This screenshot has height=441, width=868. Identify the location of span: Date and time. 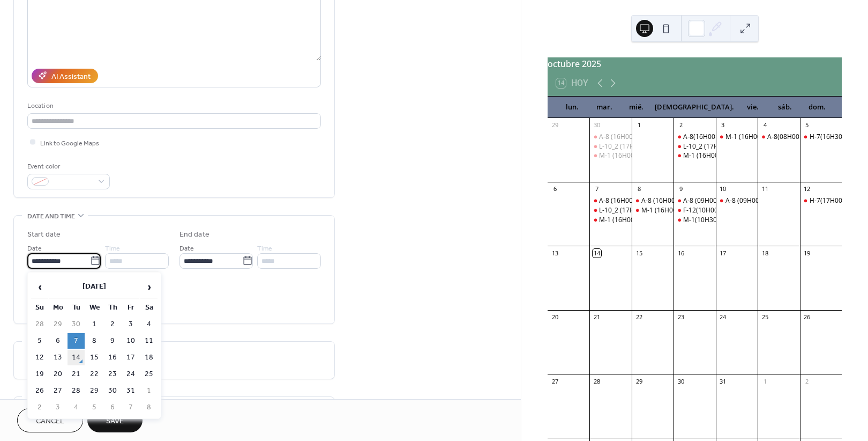
(51, 216).